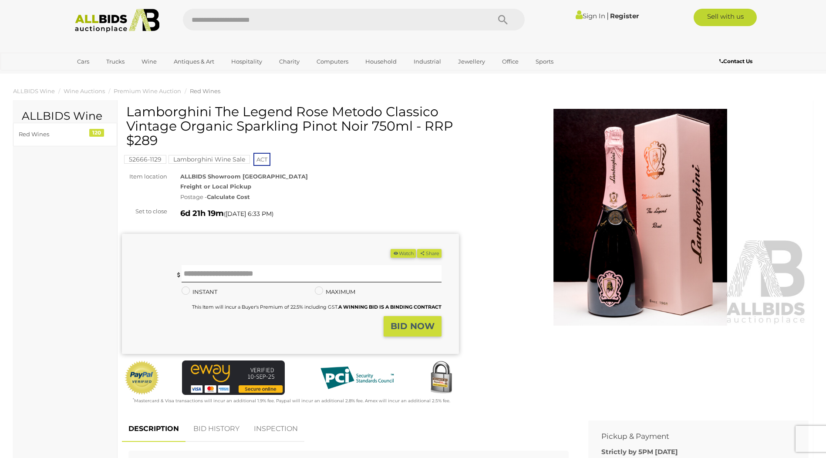 The height and width of the screenshot is (458, 826). I want to click on a: Sports, so click(544, 61).